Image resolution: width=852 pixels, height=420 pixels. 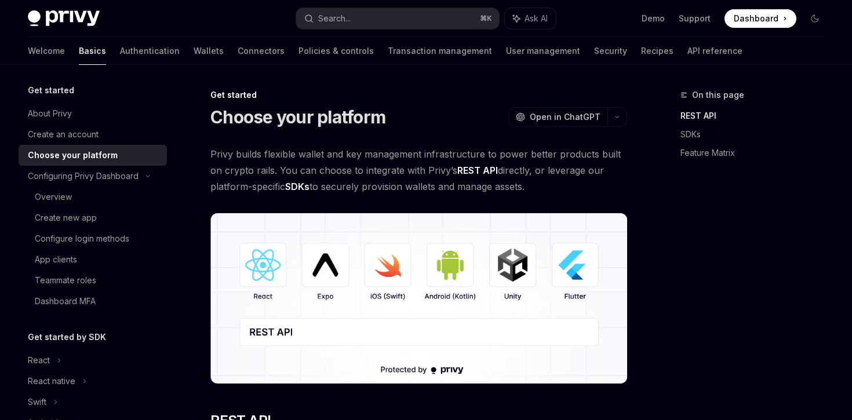 I want to click on a: Authentication, so click(x=150, y=51).